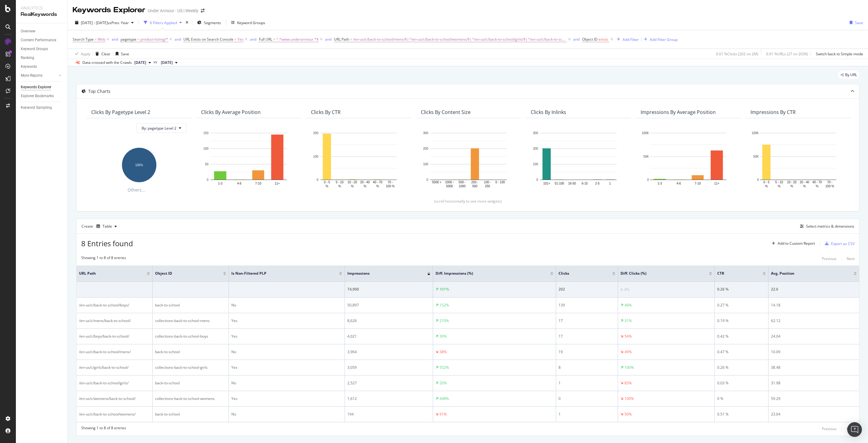  I want to click on div: 210%, so click(444, 321).